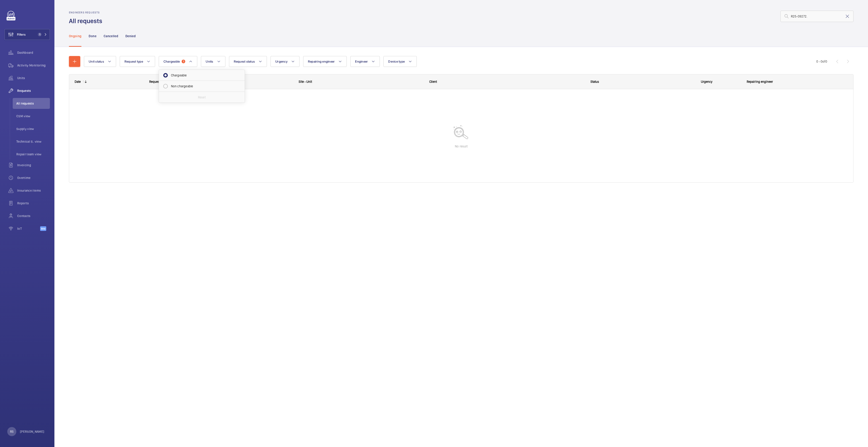  I want to click on button: Units, so click(213, 61).